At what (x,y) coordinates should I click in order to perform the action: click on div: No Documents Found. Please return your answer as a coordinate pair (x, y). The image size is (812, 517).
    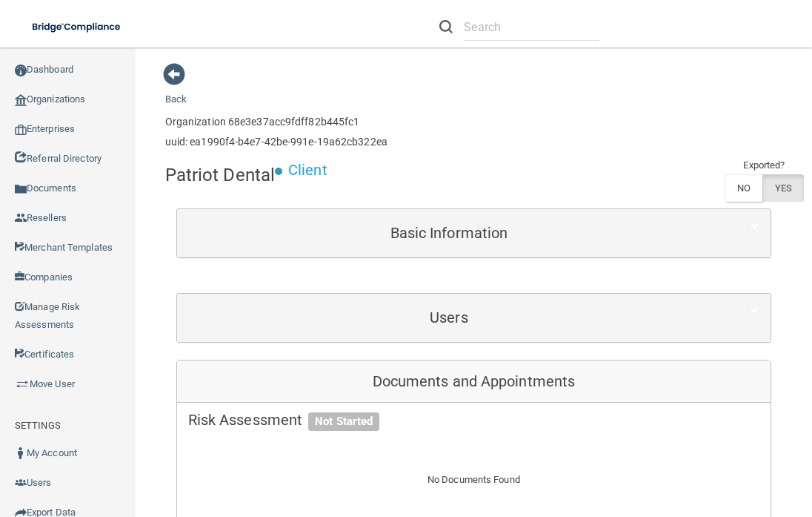
    Looking at the image, I should click on (474, 479).